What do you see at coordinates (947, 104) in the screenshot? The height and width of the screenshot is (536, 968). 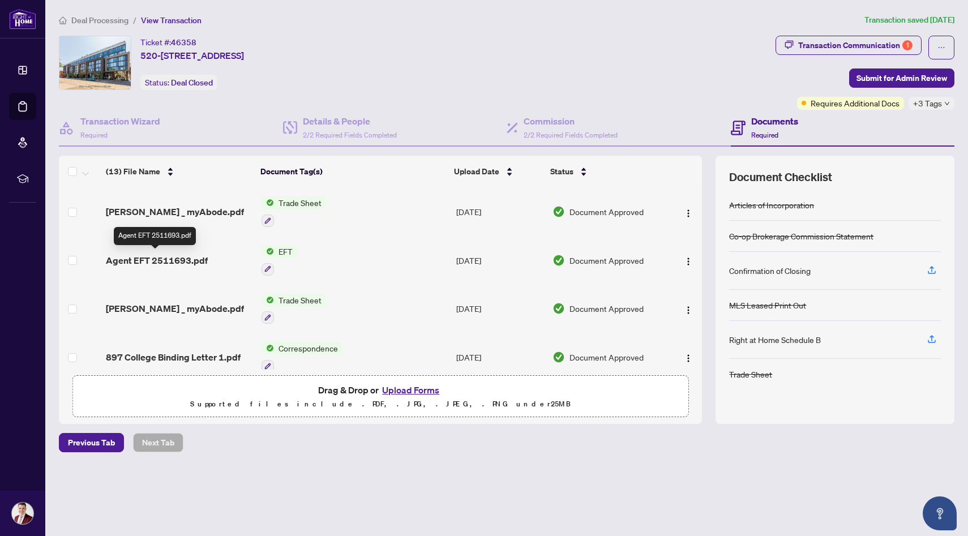 I see `span: down` at bounding box center [947, 104].